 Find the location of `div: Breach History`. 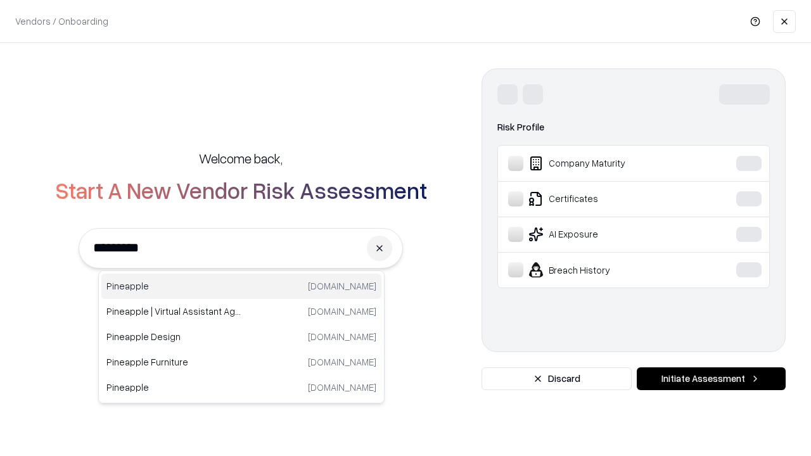

div: Breach History is located at coordinates (602, 270).